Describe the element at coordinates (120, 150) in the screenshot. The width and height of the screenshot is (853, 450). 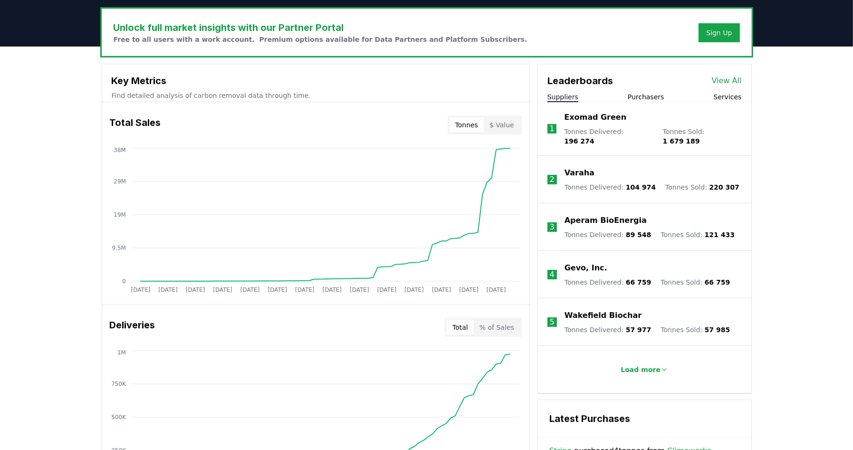
I see `tspan: 38M` at that location.